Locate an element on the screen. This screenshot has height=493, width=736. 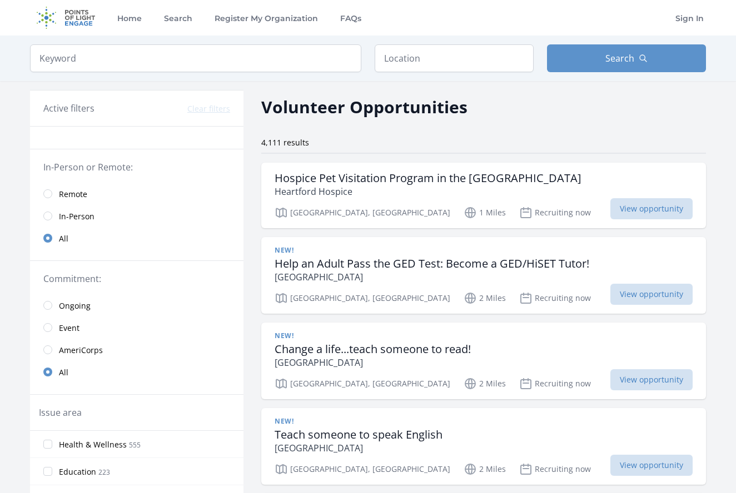
h3: Teach someone to speak English is located at coordinates (358, 435).